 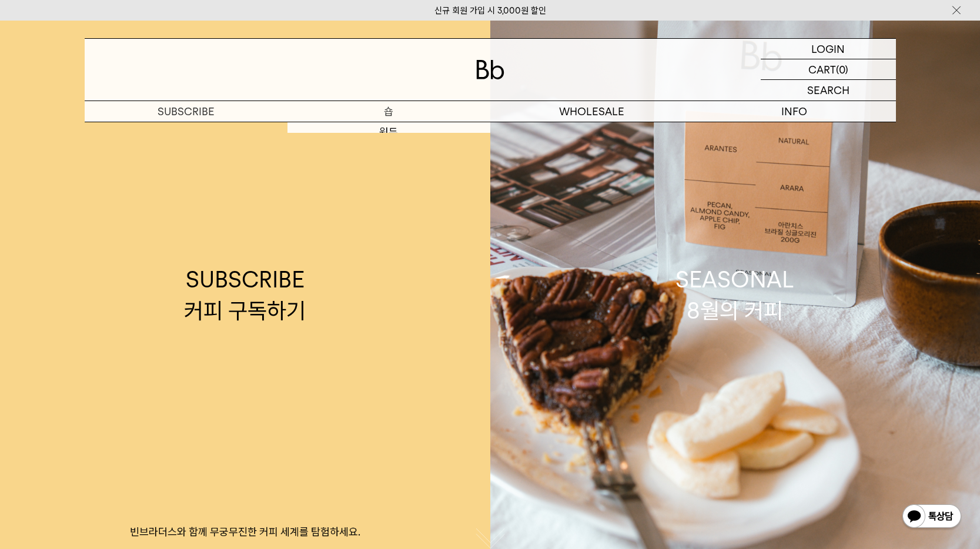 What do you see at coordinates (842, 69) in the screenshot?
I see `p: (0)` at bounding box center [842, 69].